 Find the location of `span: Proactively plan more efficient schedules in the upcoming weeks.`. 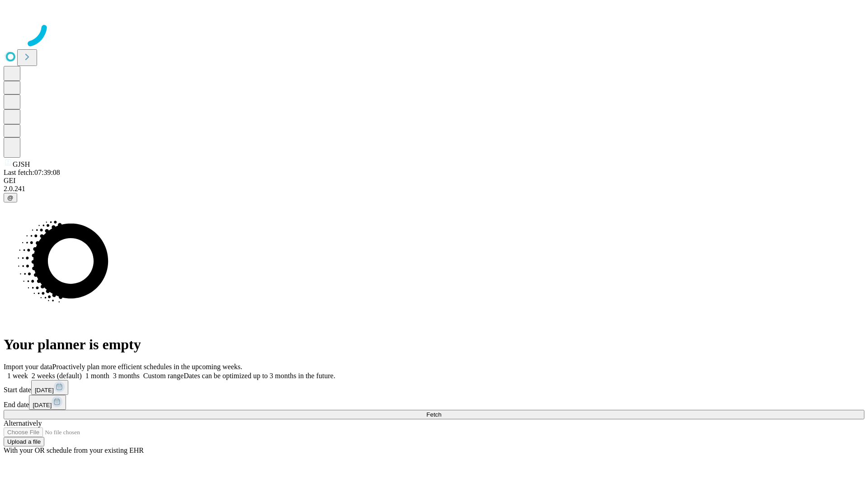

span: Proactively plan more efficient schedules in the upcoming weeks. is located at coordinates (148, 366).